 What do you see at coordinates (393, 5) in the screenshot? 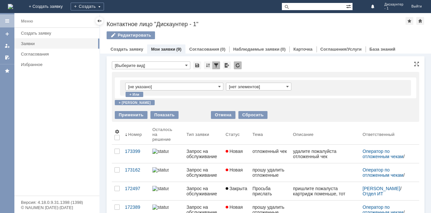
I see `span: Дискаунтер` at bounding box center [393, 5].